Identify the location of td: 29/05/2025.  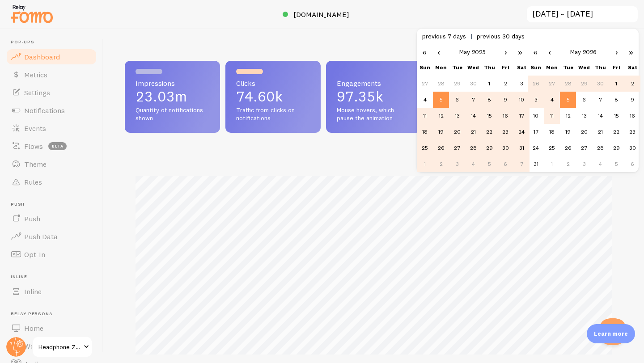
(489, 148).